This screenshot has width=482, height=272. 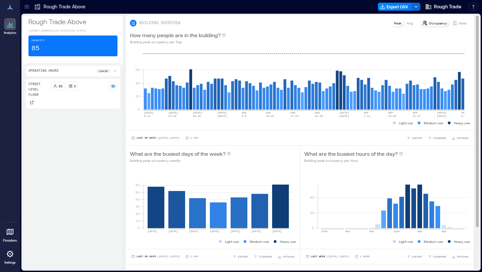 What do you see at coordinates (178, 42) in the screenshot?
I see `p: Building peak occupancy per Day` at bounding box center [178, 42].